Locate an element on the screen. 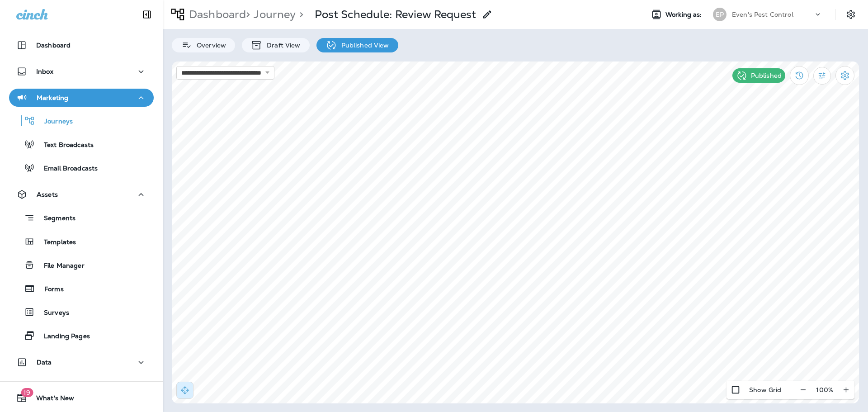 The image size is (868, 412). button: Surveys is located at coordinates (82, 312).